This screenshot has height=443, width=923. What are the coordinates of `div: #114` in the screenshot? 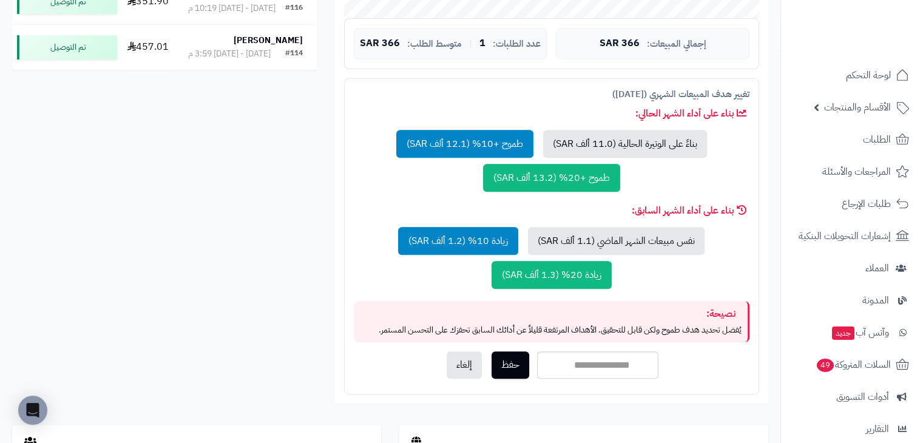 It's located at (294, 54).